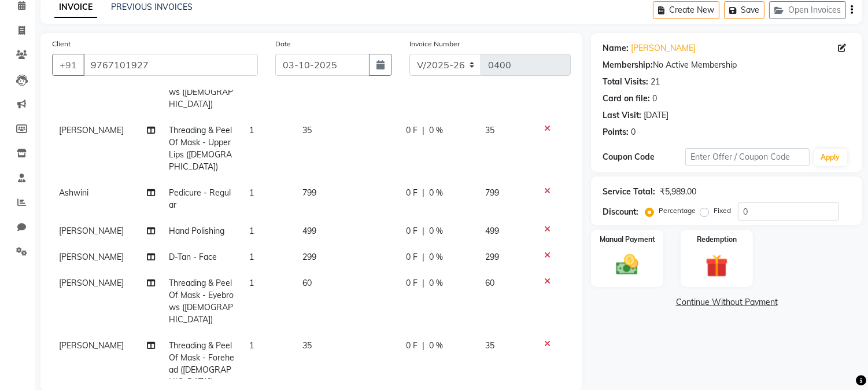 The image size is (868, 390). I want to click on div: Service Total:, so click(629, 192).